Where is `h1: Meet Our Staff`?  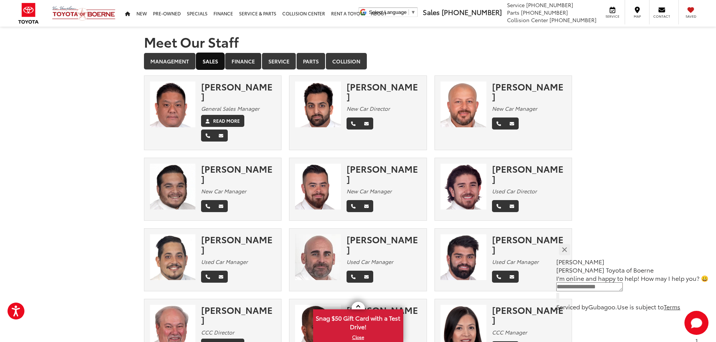 h1: Meet Our Staff is located at coordinates (358, 42).